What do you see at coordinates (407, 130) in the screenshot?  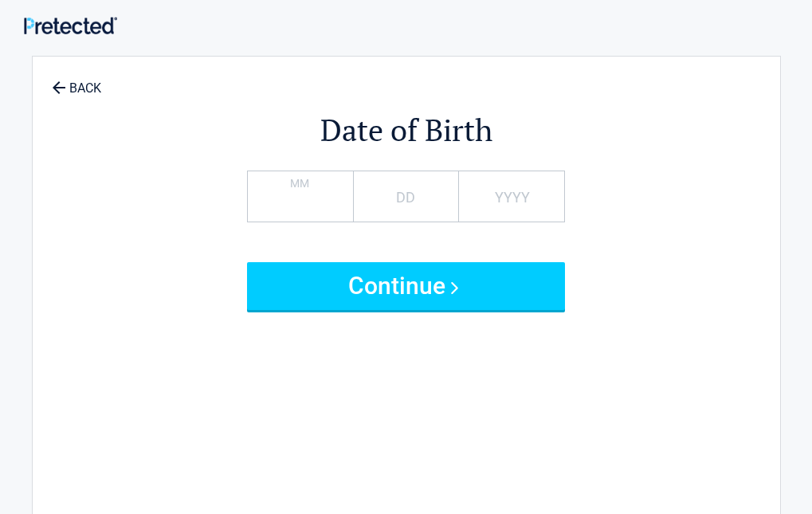 I see `h2: Date of Birth` at bounding box center [407, 130].